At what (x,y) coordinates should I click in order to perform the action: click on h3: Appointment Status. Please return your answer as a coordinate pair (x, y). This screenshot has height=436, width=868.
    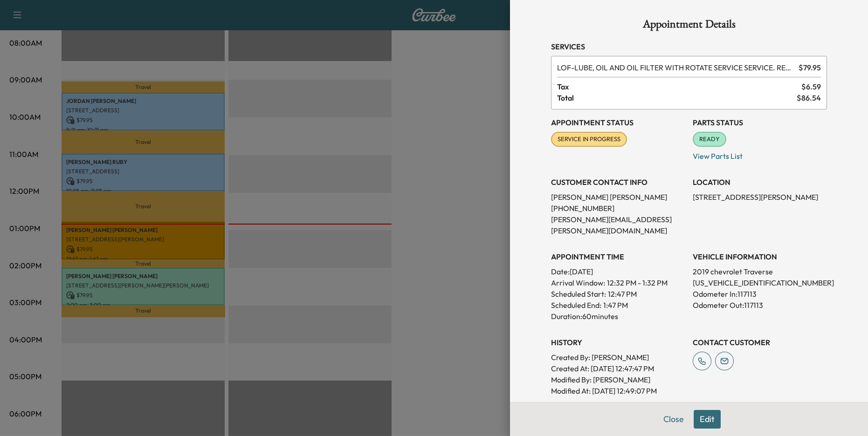
    Looking at the image, I should click on (618, 122).